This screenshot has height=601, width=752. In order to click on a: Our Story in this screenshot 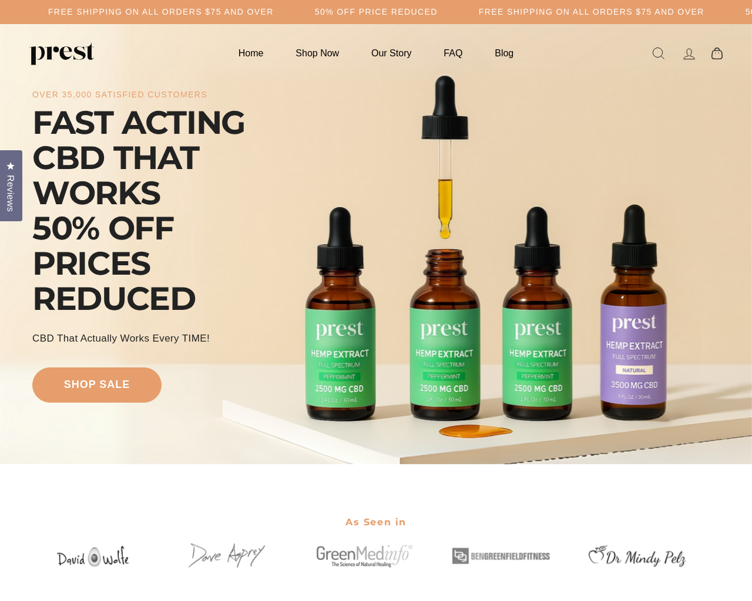, I will do `click(391, 53)`.